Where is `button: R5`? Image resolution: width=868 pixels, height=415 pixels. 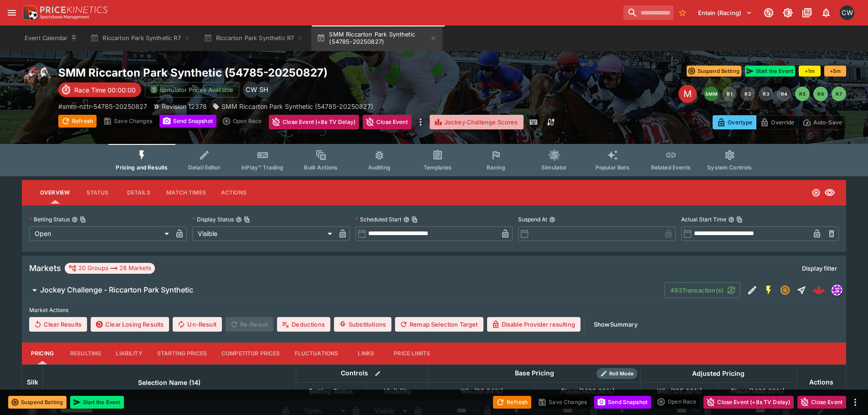
button: R5 is located at coordinates (803, 94).